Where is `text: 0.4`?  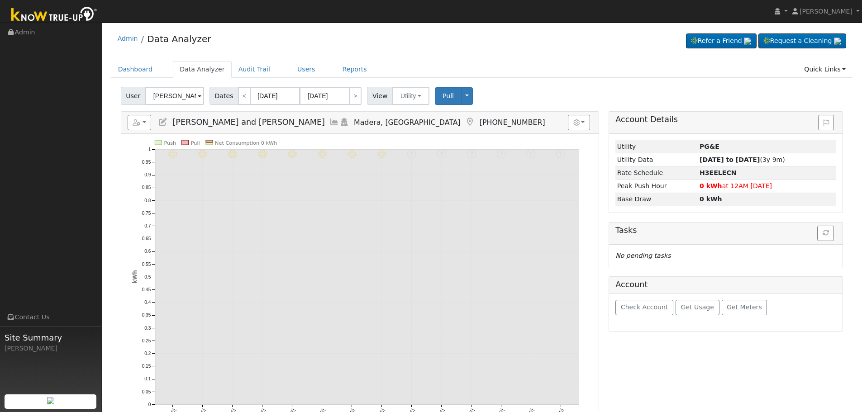 text: 0.4 is located at coordinates (148, 303).